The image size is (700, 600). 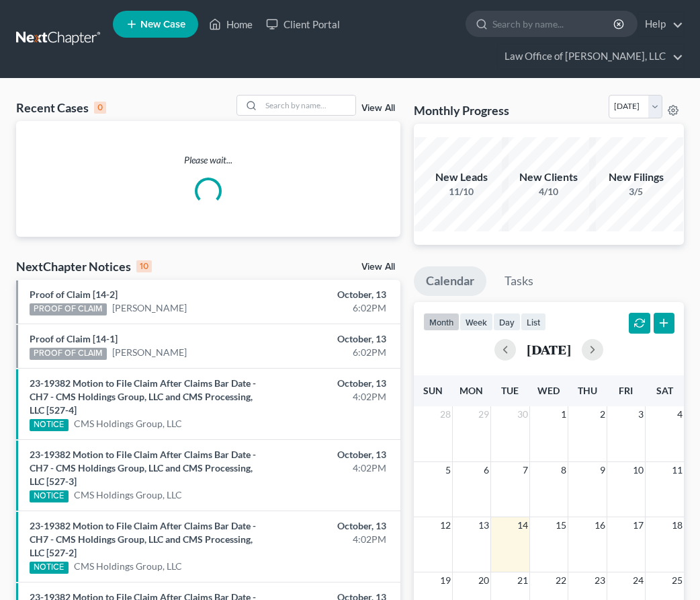 I want to click on span: Fri, so click(x=626, y=390).